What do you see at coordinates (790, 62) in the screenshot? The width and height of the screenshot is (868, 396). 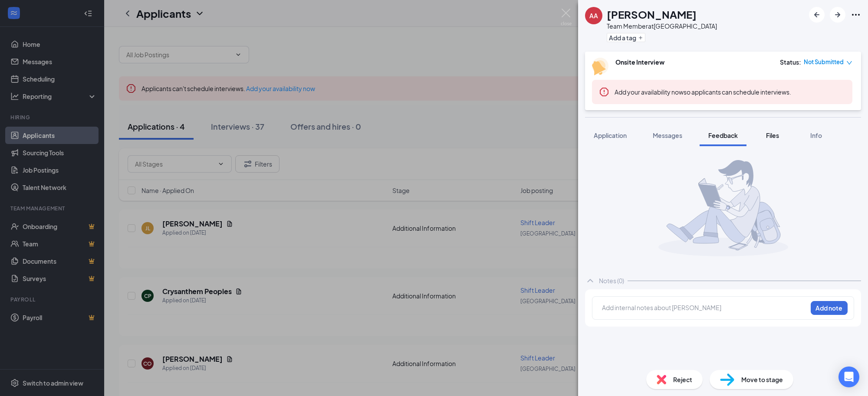 I see `div: Status :` at bounding box center [790, 62].